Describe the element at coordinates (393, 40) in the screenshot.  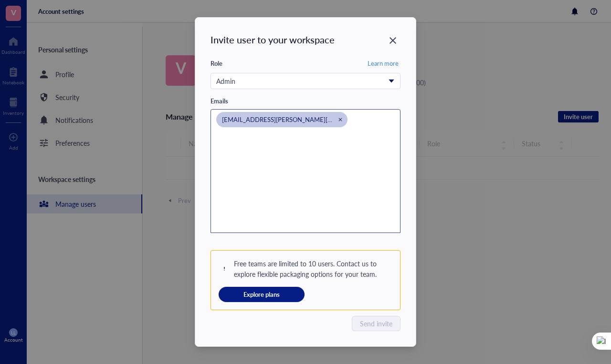
I see `span: Close` at that location.